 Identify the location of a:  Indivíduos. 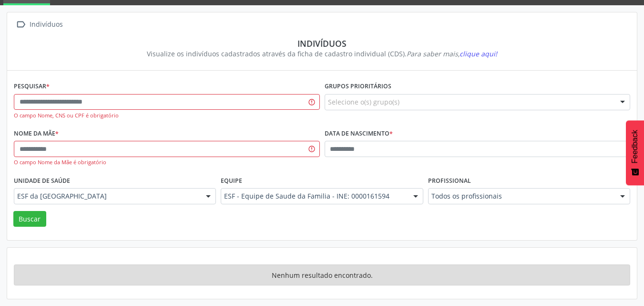
(39, 24).